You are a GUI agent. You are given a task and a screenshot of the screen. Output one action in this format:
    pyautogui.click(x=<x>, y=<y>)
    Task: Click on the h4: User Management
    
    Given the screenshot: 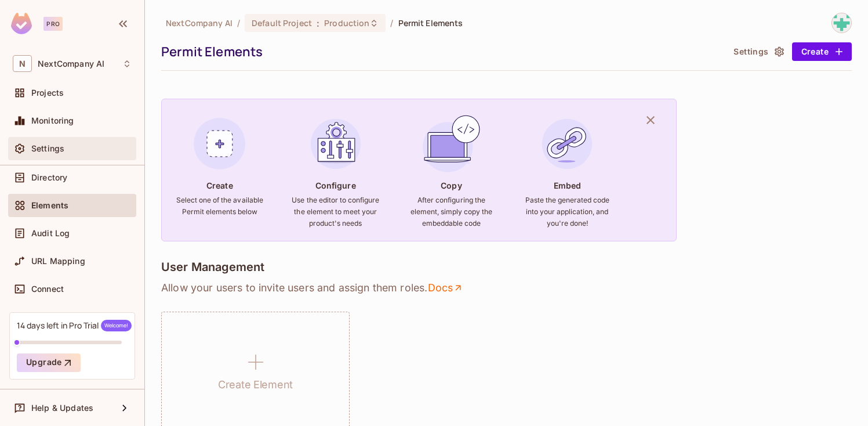 What is the action you would take?
    pyautogui.click(x=213, y=267)
    